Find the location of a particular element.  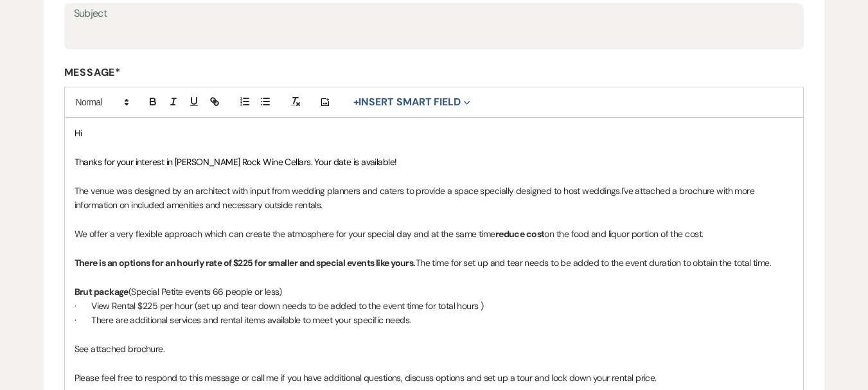

p: The time for set up and tear needs to be added to the event duration to obtain the total time. is located at coordinates (434, 263).